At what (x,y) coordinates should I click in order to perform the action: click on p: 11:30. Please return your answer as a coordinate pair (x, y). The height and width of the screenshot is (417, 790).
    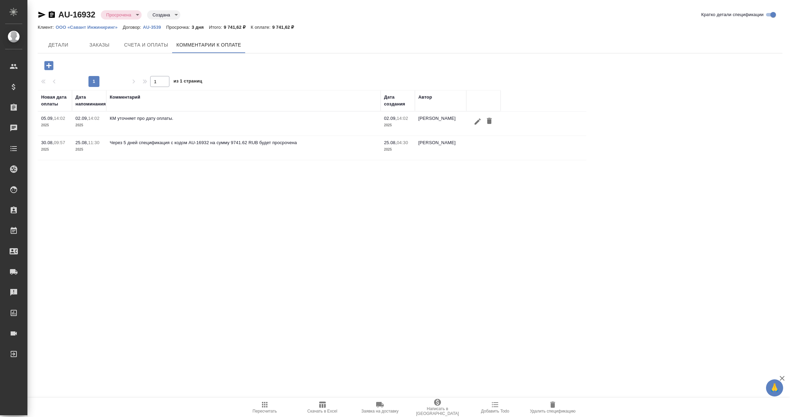
    Looking at the image, I should click on (94, 143).